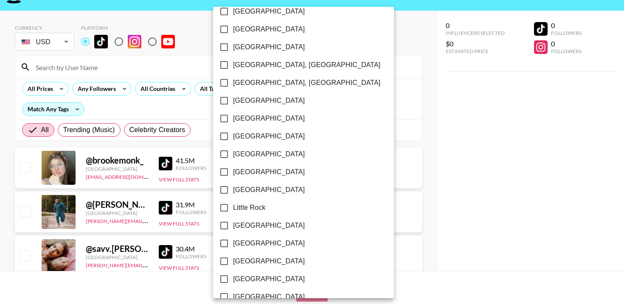  What do you see at coordinates (249, 207) in the screenshot?
I see `span: Little Rock` at bounding box center [249, 207].